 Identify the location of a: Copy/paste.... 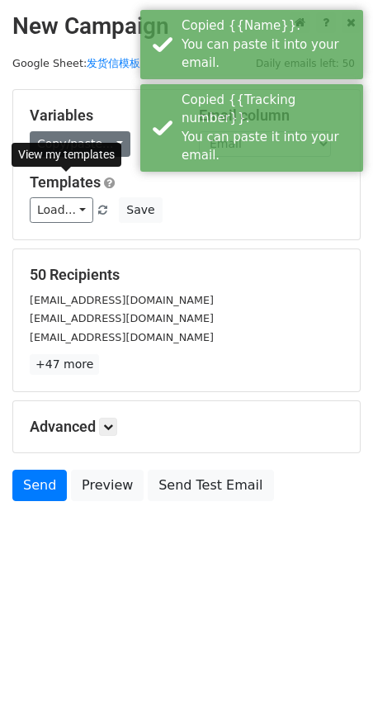
(80, 144).